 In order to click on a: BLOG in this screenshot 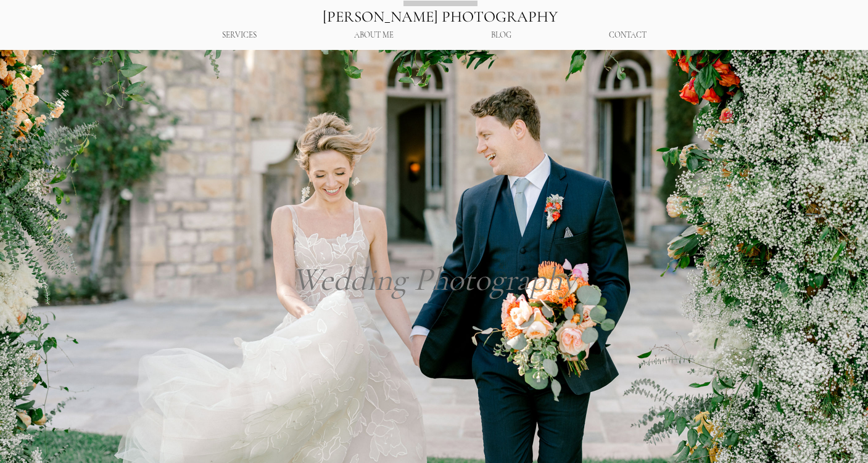, I will do `click(501, 36)`.